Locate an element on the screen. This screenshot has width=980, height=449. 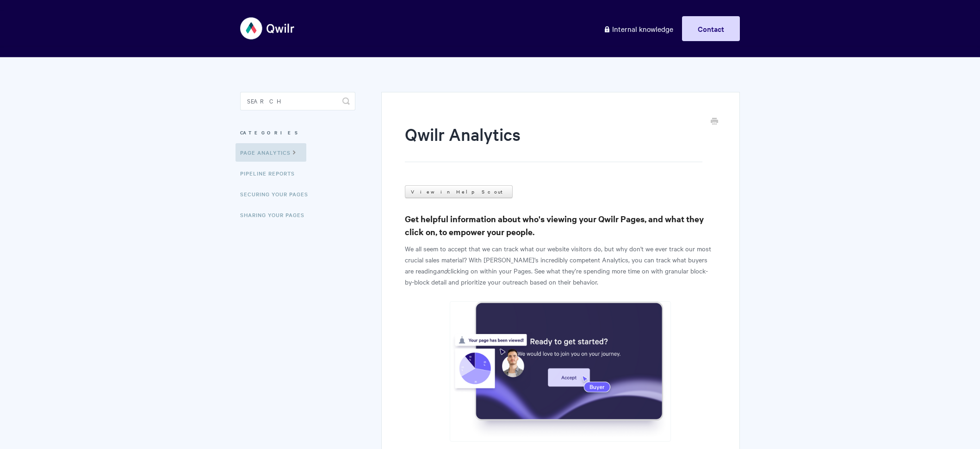
em: and is located at coordinates (442, 271).